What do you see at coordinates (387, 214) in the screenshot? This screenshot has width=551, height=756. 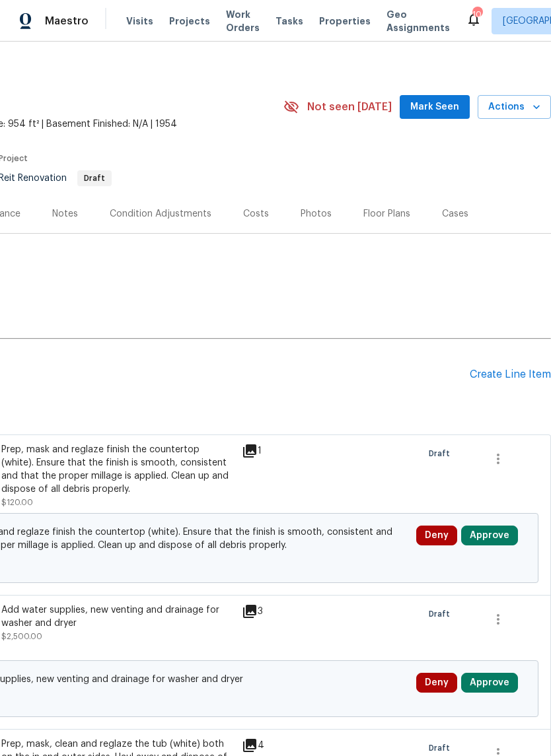 I see `div: Floor Plans` at bounding box center [387, 214].